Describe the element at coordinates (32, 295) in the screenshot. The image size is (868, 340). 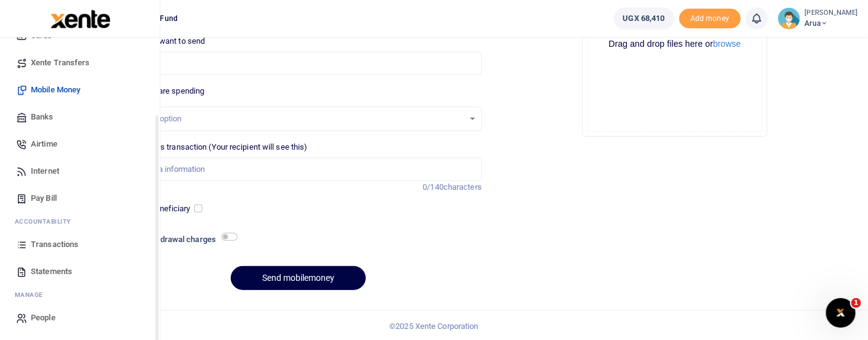
I see `span: anage` at that location.